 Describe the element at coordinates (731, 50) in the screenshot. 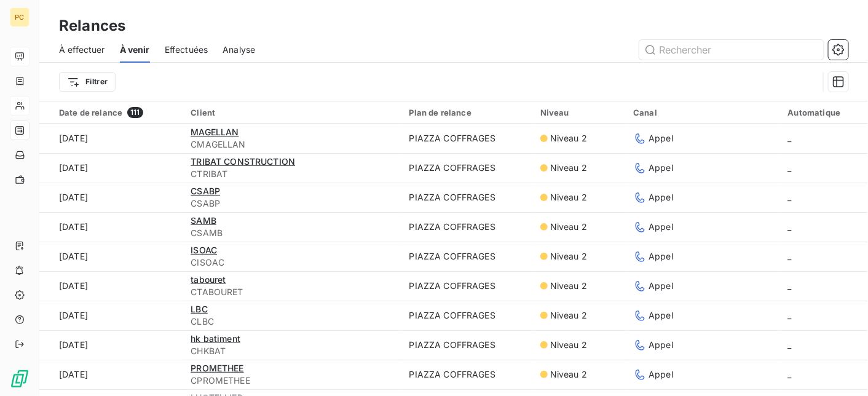

I see `input: Rechercher` at that location.